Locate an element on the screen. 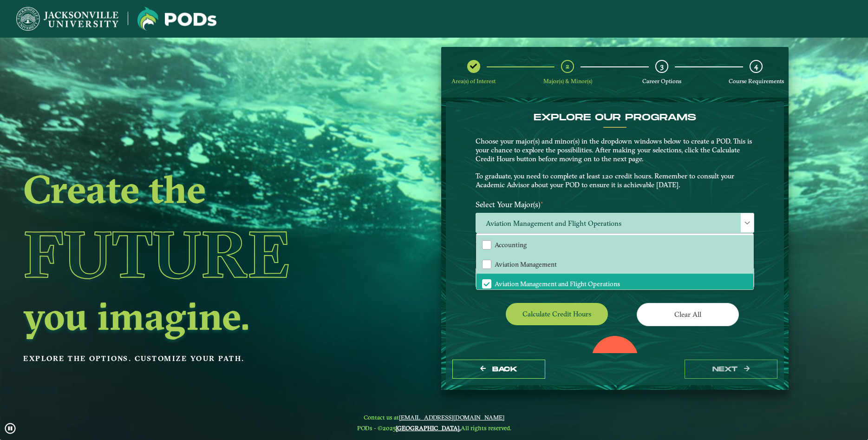  span: Course Requirements is located at coordinates (756, 81).